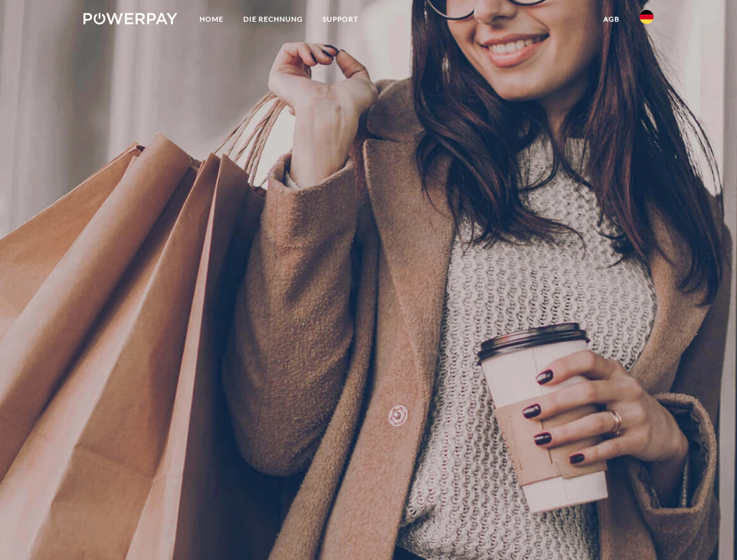 The width and height of the screenshot is (737, 560). Describe the element at coordinates (273, 19) in the screenshot. I see `a: DIE RECHNUNG` at that location.